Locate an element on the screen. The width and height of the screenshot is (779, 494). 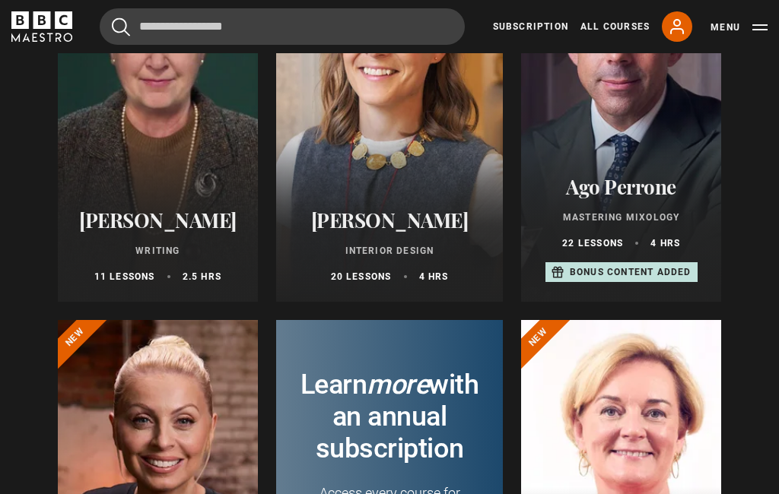
p: Mastering Mixology is located at coordinates (621, 218).